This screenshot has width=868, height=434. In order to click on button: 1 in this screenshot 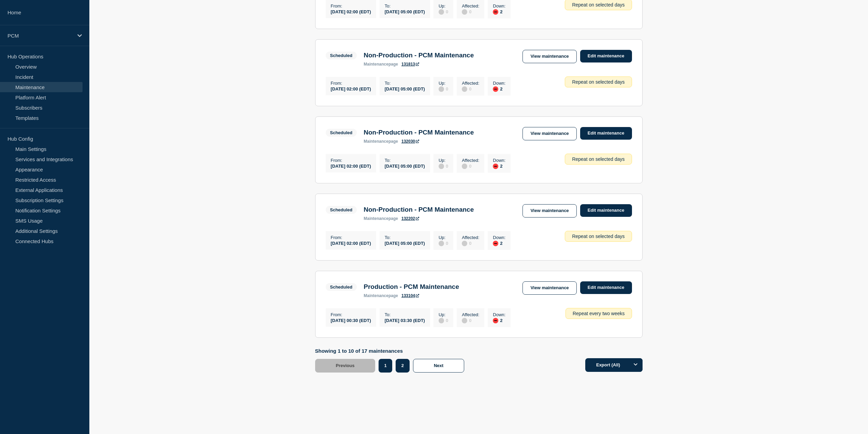, I will do `click(385, 366)`.